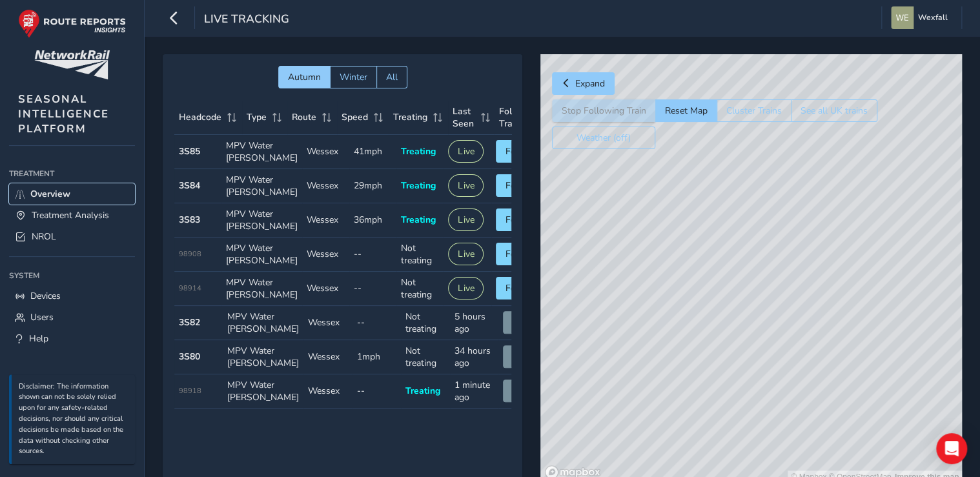 This screenshot has width=980, height=477. What do you see at coordinates (256, 117) in the screenshot?
I see `span: Type` at bounding box center [256, 117].